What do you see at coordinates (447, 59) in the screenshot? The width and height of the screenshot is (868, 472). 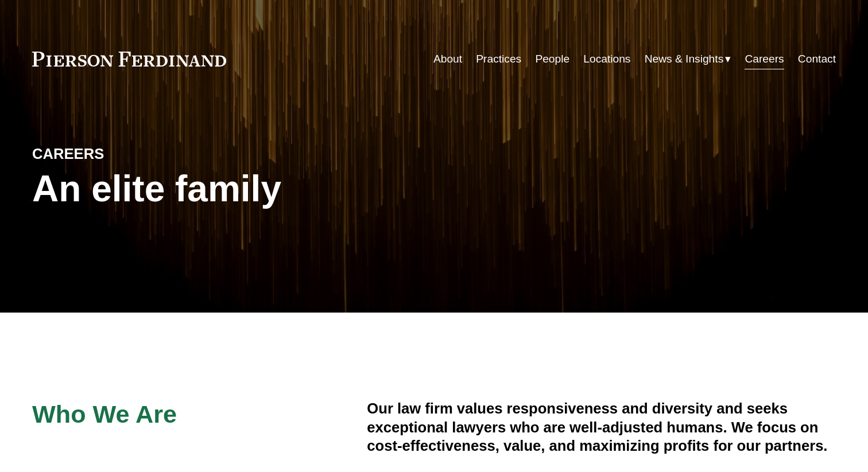 I see `a: About` at bounding box center [447, 59].